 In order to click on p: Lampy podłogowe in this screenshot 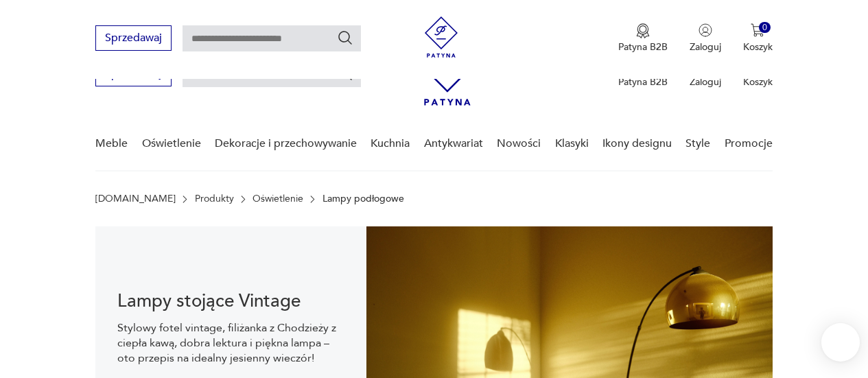, I will do `click(363, 199)`.